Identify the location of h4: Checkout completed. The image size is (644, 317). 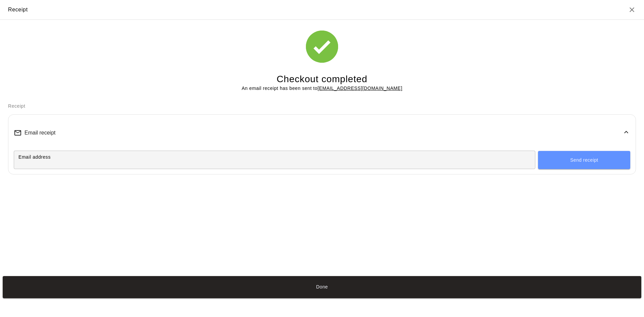
(322, 79).